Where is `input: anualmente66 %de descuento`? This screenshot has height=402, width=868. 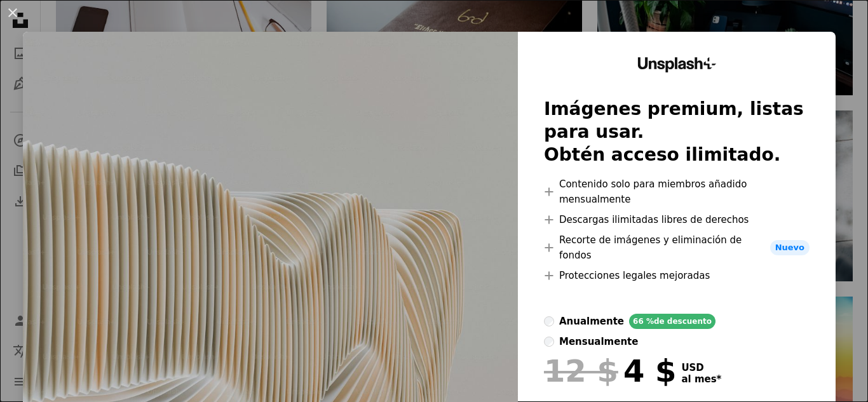 input: anualmente66 %de descuento is located at coordinates (549, 321).